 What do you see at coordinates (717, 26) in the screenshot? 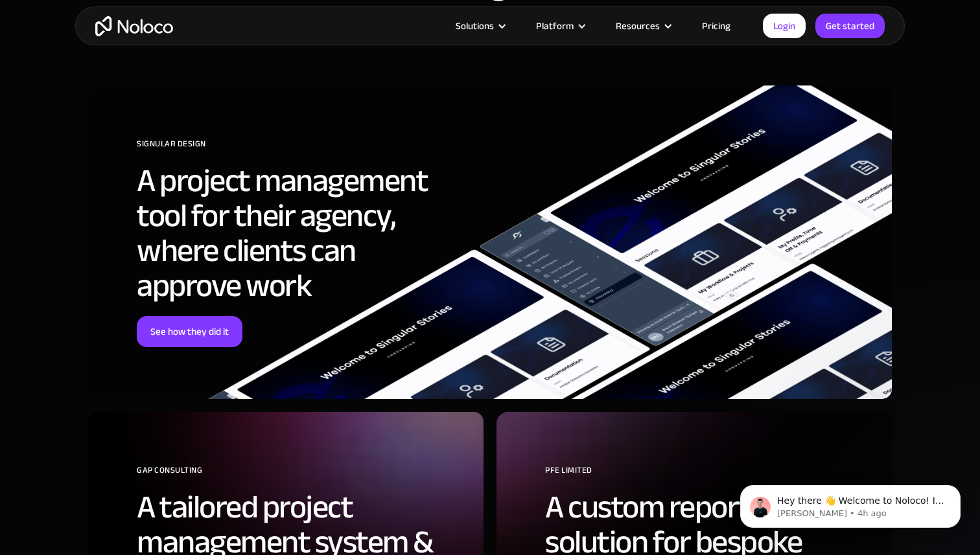
I see `a: Pricing` at bounding box center [717, 26].